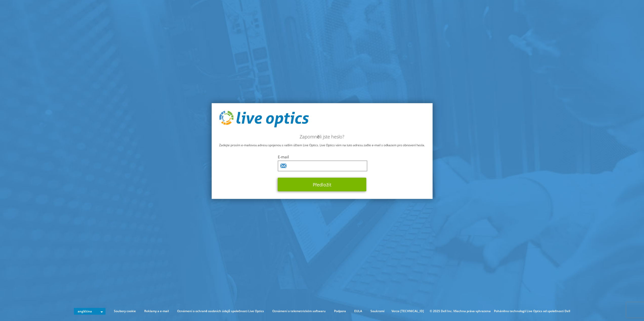 The image size is (644, 321). What do you see at coordinates (322, 185) in the screenshot?
I see `font: Předložit` at bounding box center [322, 185].